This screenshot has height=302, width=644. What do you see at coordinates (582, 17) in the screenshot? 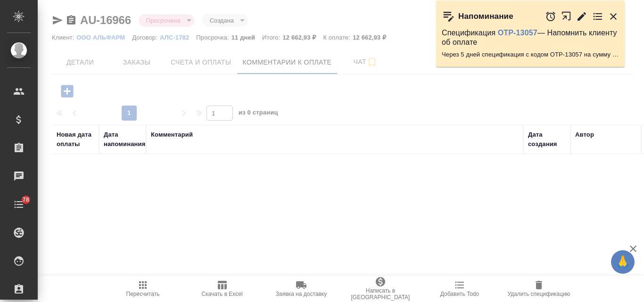
I see `button: Редактировать` at bounding box center [582, 17].